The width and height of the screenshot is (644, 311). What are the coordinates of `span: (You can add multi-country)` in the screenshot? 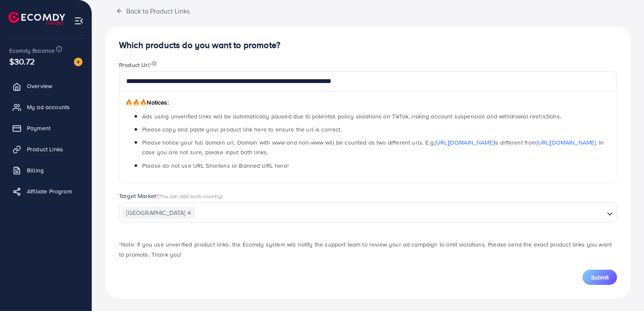 It's located at (190, 196).